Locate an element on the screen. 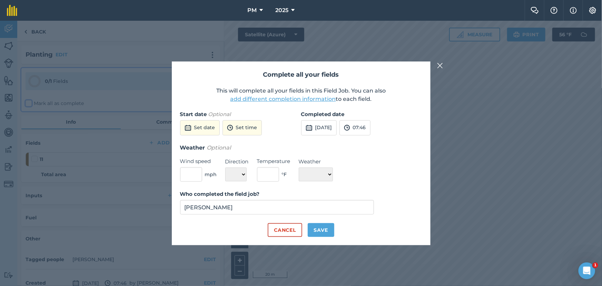 The height and width of the screenshot is (286, 602). h2: Complete all your fields is located at coordinates (301, 75).